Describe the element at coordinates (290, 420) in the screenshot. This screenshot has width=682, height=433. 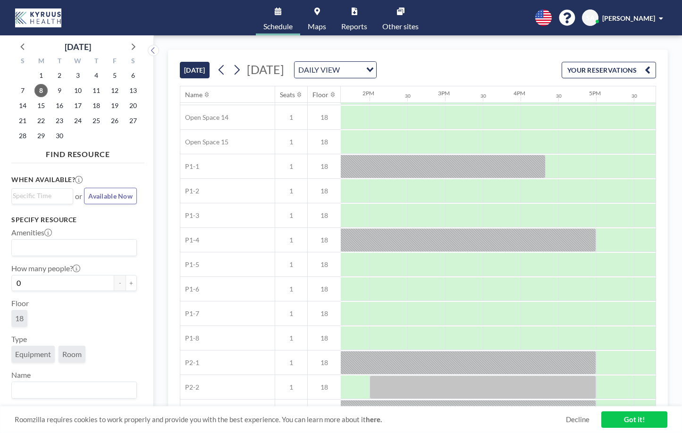
I see `span: Roomzilla requires cookies to work properly and provide you with the best experience. You can lea...` at that location.